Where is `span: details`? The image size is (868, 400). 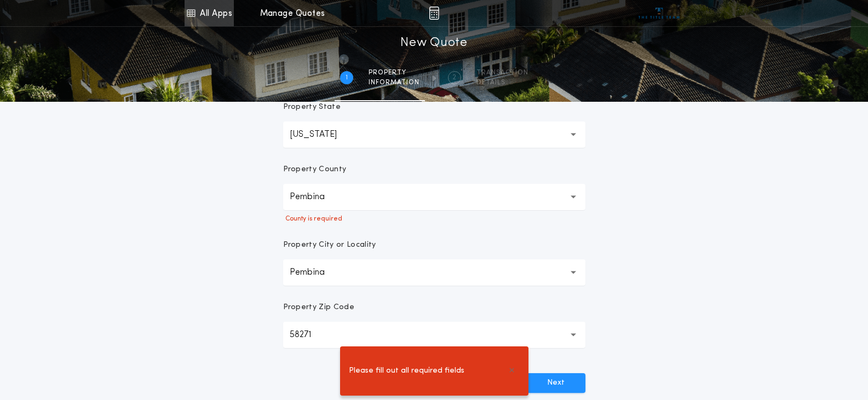
span: details is located at coordinates (502, 83).